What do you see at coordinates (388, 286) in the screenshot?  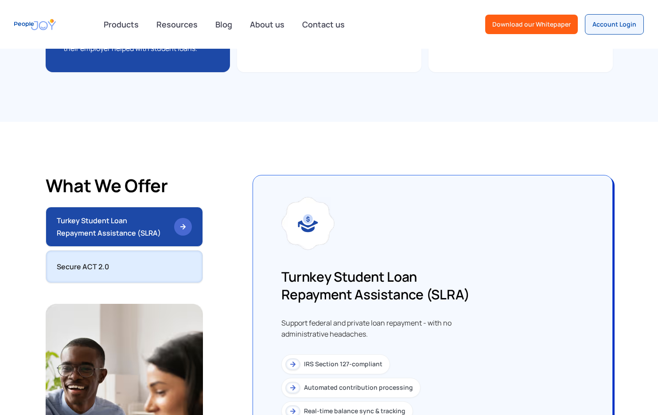 I see `h3: Turnkey Student Loan Repayment Assistance (SLRA)` at bounding box center [388, 286].